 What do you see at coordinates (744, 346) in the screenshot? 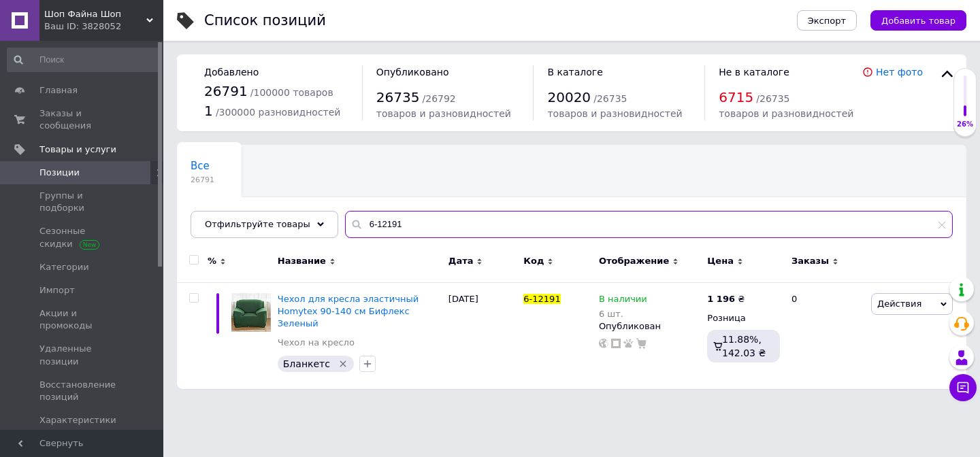
I see `span: 11.88%, 142.03 ₴` at bounding box center [744, 346].